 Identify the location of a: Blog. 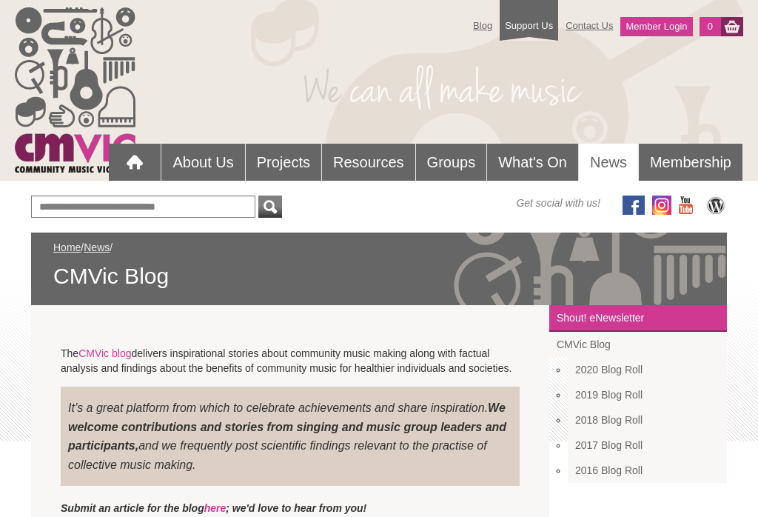
(483, 25).